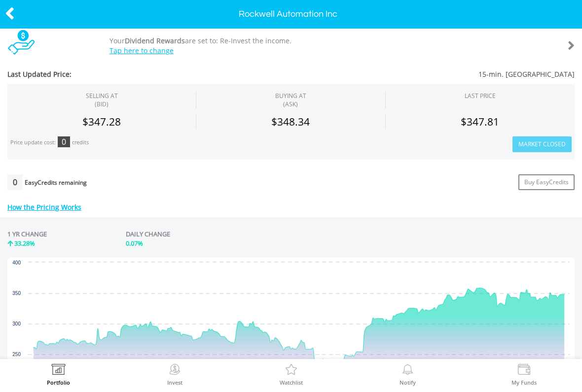  Describe the element at coordinates (134, 243) in the screenshot. I see `span: 0.07%` at that location.